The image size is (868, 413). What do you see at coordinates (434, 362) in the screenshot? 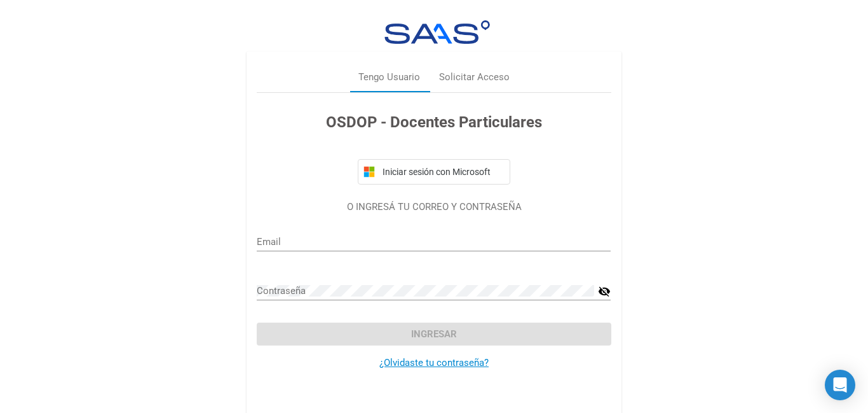
I see `a: ¿Olvidaste tu contraseña?` at bounding box center [434, 362].